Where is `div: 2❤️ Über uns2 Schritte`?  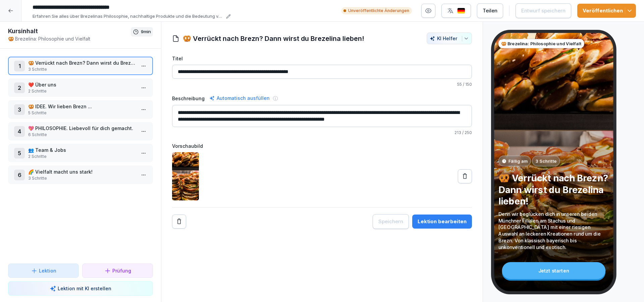 div: 2❤️ Über uns2 Schritte is located at coordinates (80, 87).